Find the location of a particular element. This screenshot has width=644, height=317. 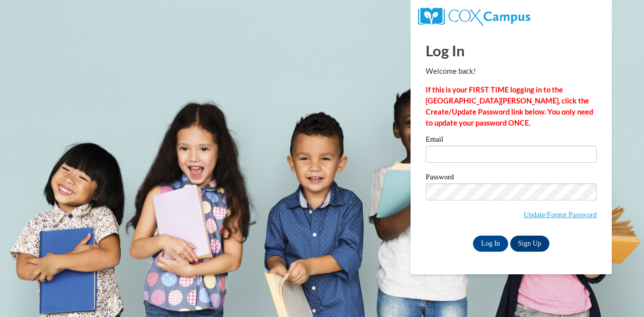

a: Sign Up is located at coordinates (530, 244).